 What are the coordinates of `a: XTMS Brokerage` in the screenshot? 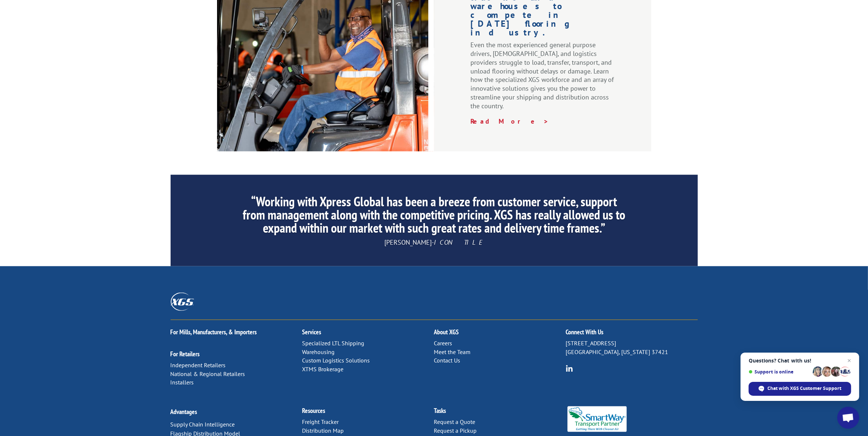 It's located at (322, 369).